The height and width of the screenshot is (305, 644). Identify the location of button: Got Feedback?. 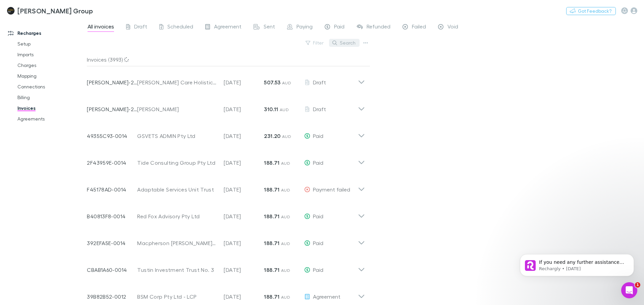
(591, 11).